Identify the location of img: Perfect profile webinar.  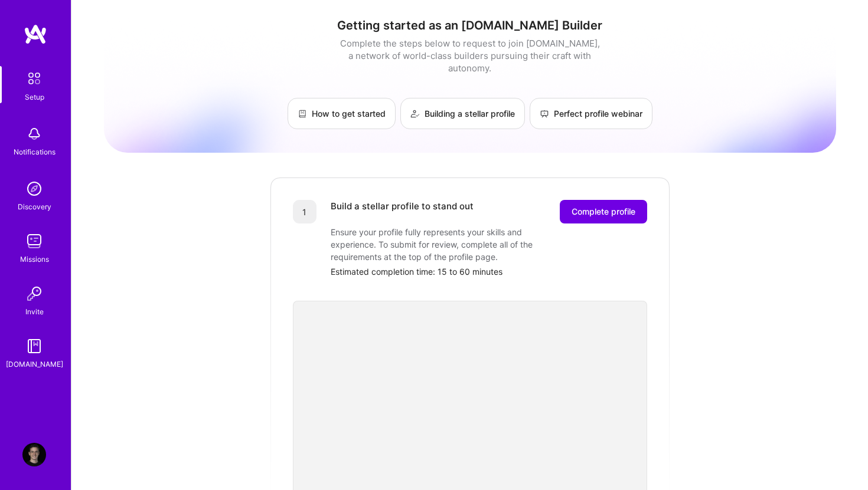
(545, 114).